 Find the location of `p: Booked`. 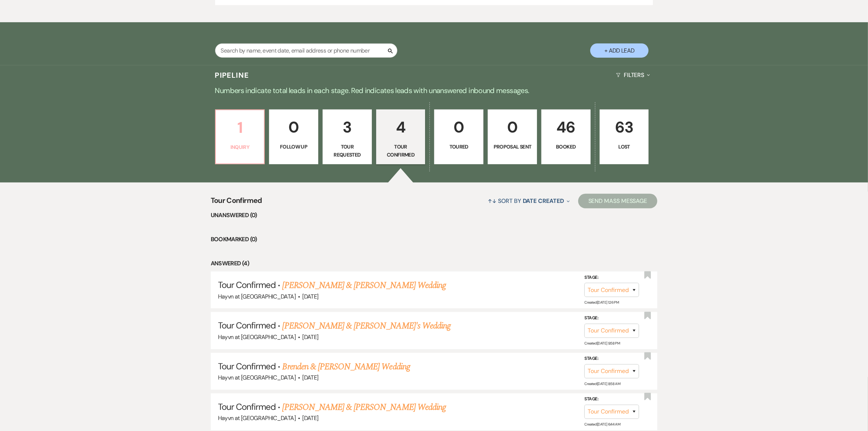

p: Booked is located at coordinates (566, 146).